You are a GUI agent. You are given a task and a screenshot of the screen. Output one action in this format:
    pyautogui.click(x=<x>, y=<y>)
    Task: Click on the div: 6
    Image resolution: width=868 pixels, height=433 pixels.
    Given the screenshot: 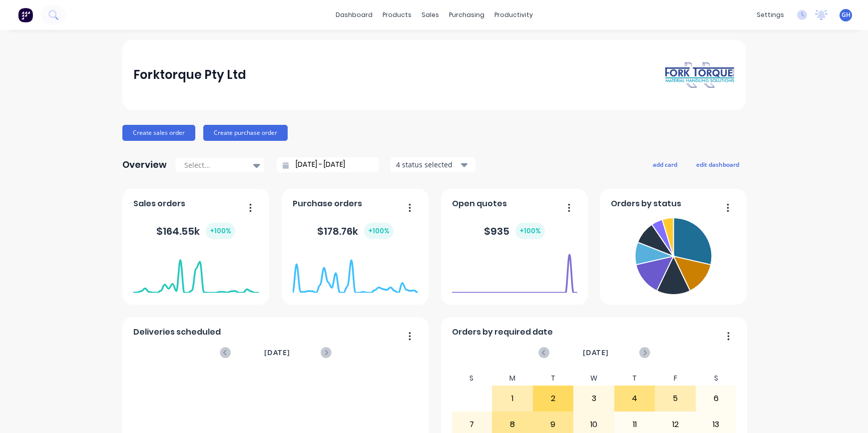 What is the action you would take?
    pyautogui.click(x=717, y=399)
    